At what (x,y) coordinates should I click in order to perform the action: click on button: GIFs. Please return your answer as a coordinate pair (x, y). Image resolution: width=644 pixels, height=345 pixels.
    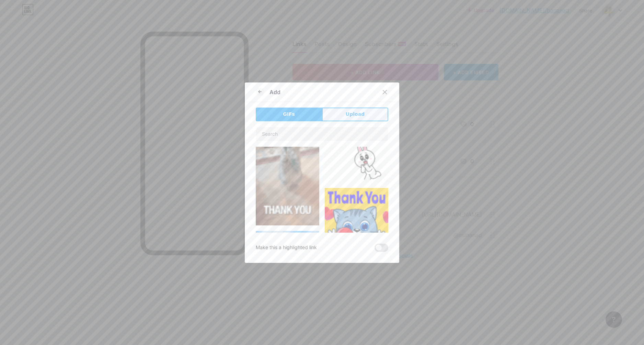
    Looking at the image, I should click on (288, 115).